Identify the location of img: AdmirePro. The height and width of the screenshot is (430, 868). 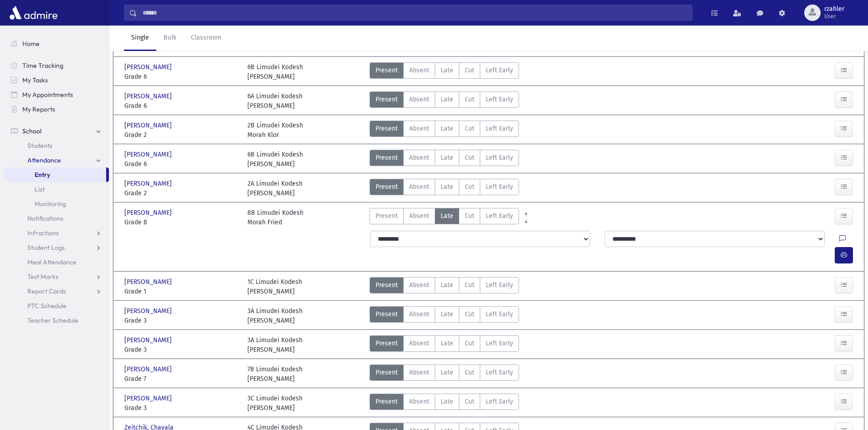
(33, 12).